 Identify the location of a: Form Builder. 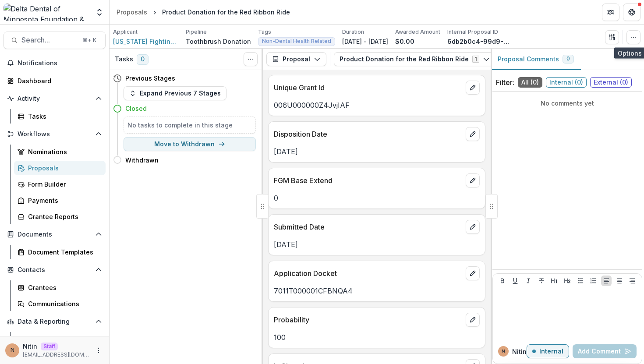
(59, 184).